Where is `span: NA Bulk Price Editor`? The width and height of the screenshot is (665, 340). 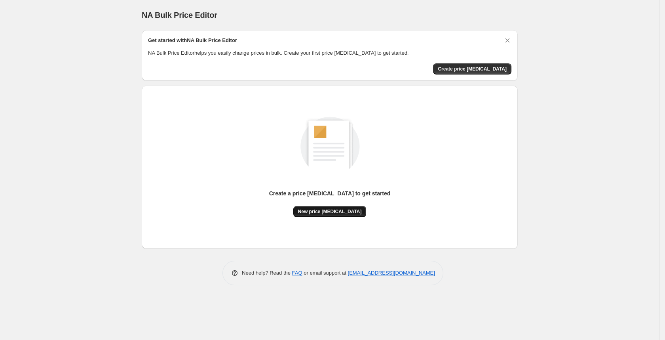
span: NA Bulk Price Editor is located at coordinates (179, 15).